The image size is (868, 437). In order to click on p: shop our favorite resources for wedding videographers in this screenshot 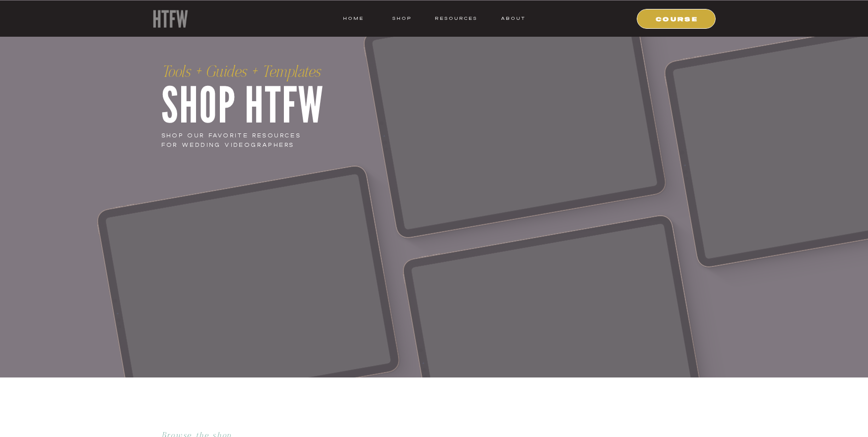, I will do `click(240, 140)`.